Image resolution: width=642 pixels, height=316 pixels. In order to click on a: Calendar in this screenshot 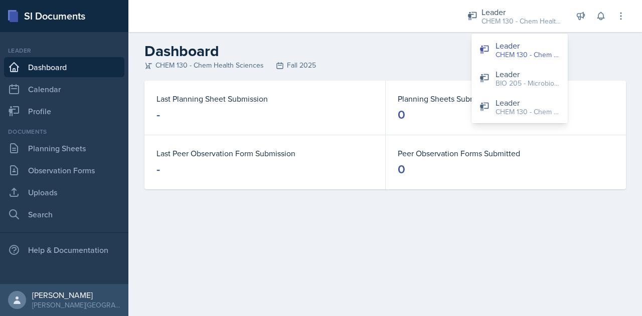, I will do `click(64, 89)`.